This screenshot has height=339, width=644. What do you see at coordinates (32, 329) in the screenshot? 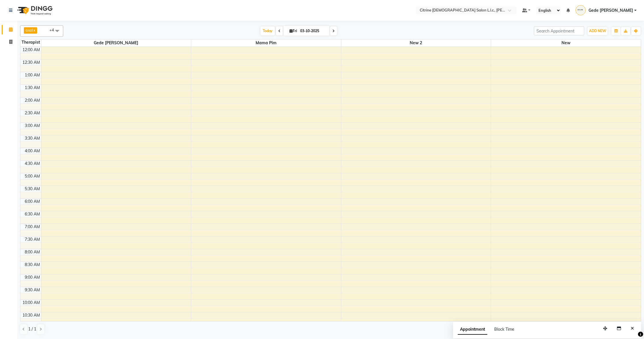
I see `span: 1 / 1` at bounding box center [32, 329].